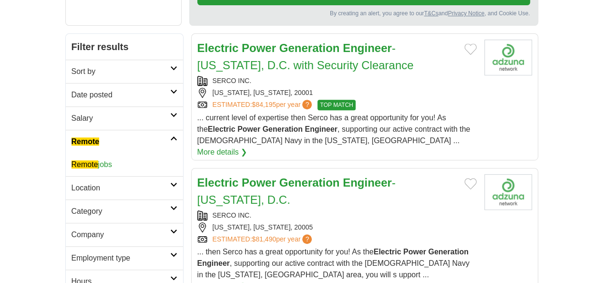  What do you see at coordinates (124, 47) in the screenshot?
I see `h2: Filter results` at bounding box center [124, 47].